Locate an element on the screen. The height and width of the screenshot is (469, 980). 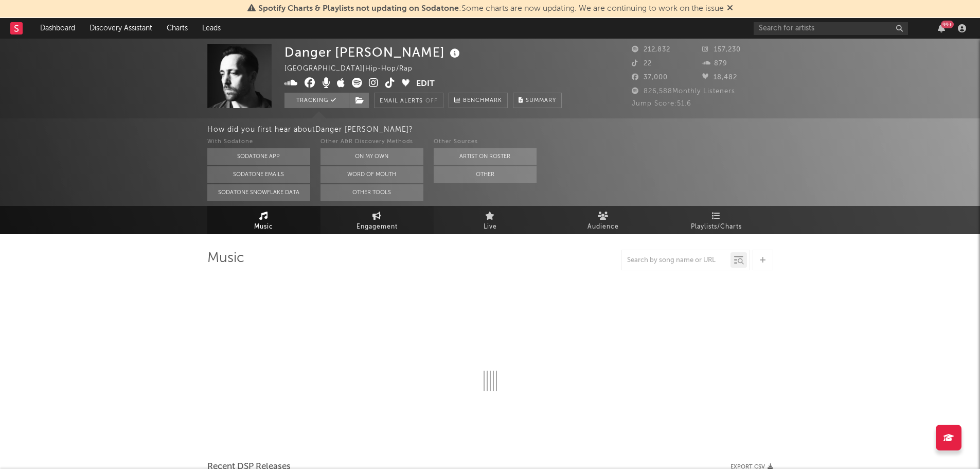
a: Discovery Assistant is located at coordinates (121, 28).